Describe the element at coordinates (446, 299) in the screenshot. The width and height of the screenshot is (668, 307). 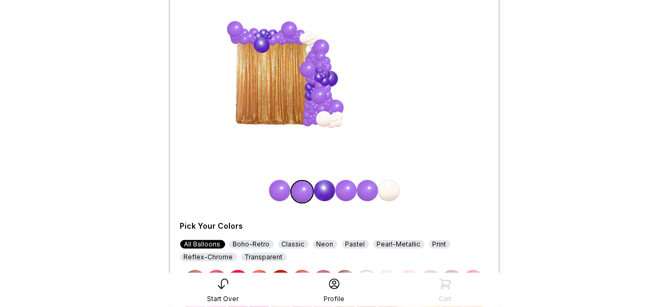
I see `div: Cart` at that location.